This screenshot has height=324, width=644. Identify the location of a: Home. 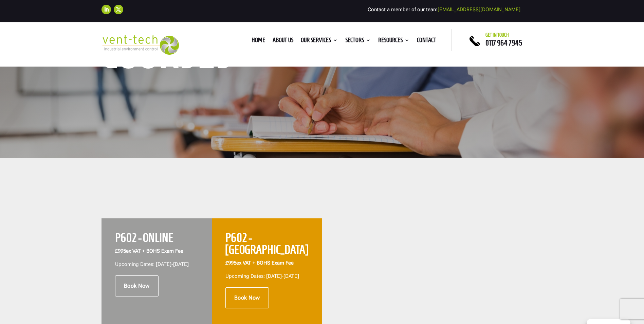
(259, 42).